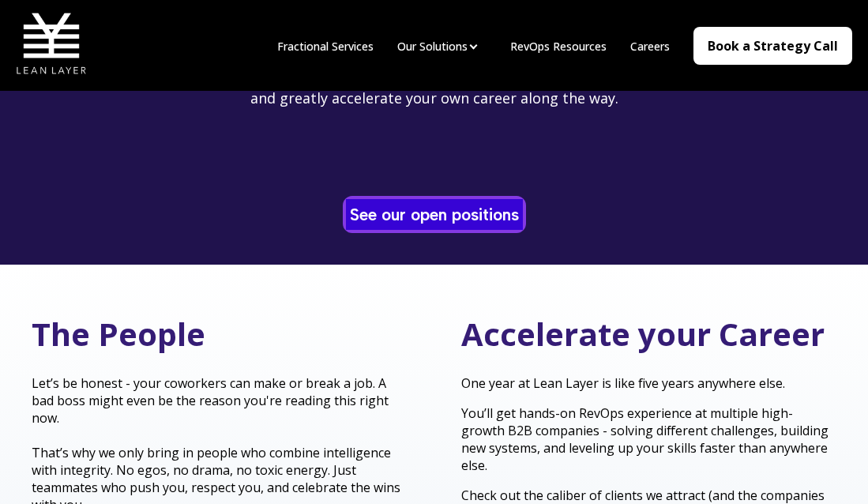  What do you see at coordinates (651, 46) in the screenshot?
I see `a: Careers` at bounding box center [651, 46].